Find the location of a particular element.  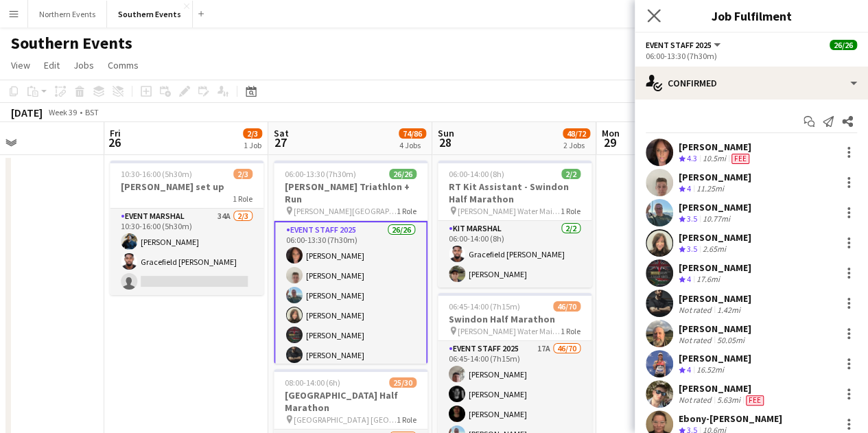

div: 10.5mi is located at coordinates (715, 158).